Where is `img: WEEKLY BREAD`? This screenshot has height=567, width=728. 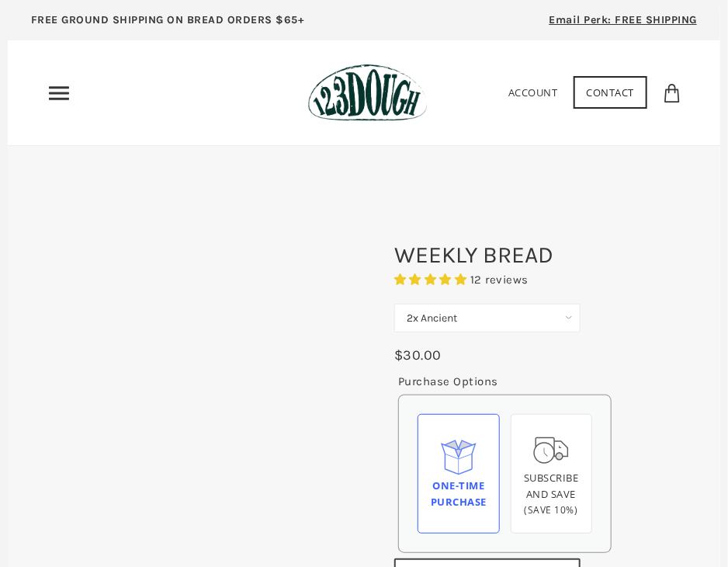 img: WEEKLY BREAD is located at coordinates (228, 395).